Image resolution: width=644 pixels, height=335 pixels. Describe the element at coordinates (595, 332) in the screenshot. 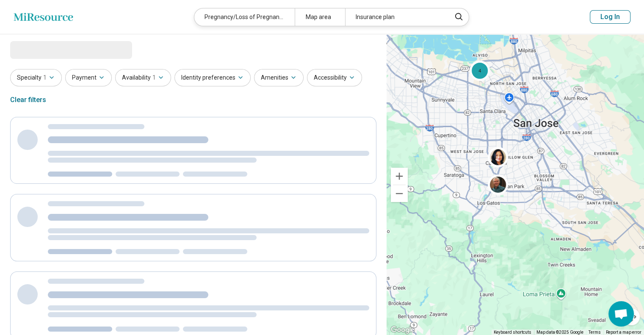

I see `a: Terms (opens in new tab)` at that location.